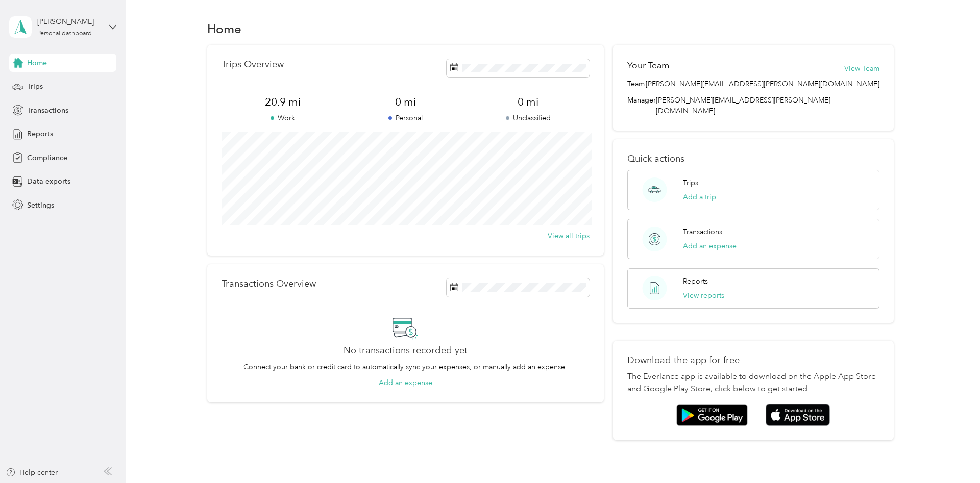 The width and height of the screenshot is (980, 483). What do you see at coordinates (268, 284) in the screenshot?
I see `p: Transactions Overview` at bounding box center [268, 284].